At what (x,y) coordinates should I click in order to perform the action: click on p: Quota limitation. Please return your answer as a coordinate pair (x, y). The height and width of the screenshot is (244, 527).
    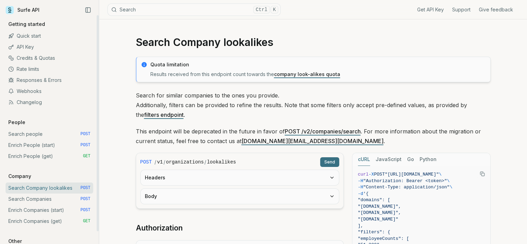
    Looking at the image, I should click on (318, 65).